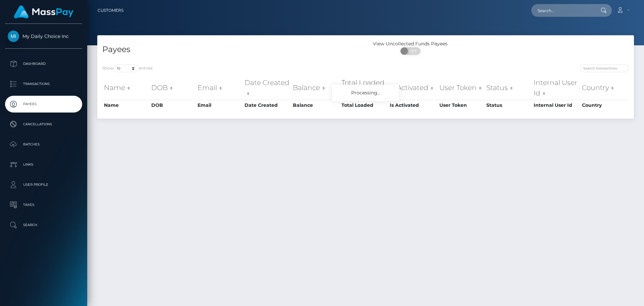 The height and width of the screenshot is (306, 644). What do you see at coordinates (44, 104) in the screenshot?
I see `p: Payees` at bounding box center [44, 104].